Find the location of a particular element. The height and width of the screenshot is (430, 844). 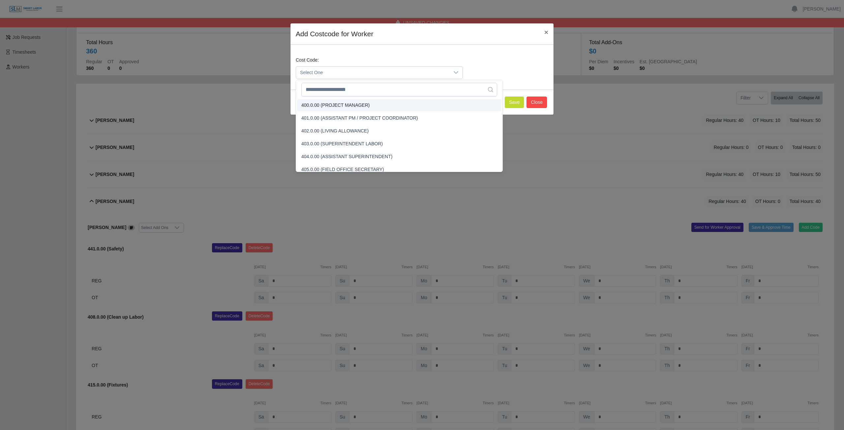

label: Cost Code: is located at coordinates (307, 60).